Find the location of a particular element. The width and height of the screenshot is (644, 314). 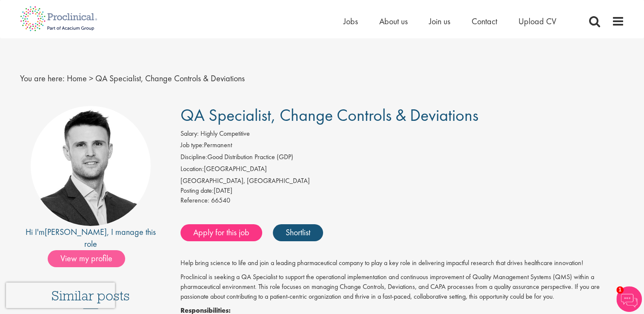

span: 66540 is located at coordinates (220, 200).